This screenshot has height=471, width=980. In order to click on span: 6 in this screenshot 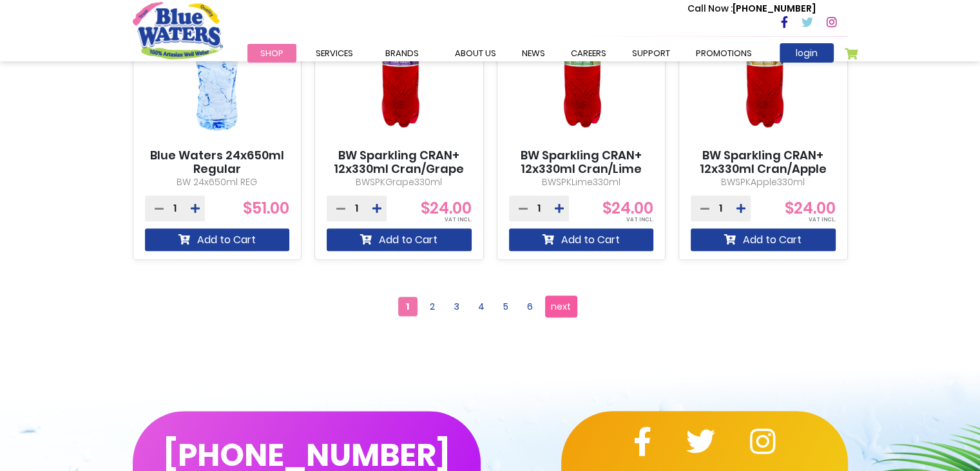, I will do `click(530, 306)`.